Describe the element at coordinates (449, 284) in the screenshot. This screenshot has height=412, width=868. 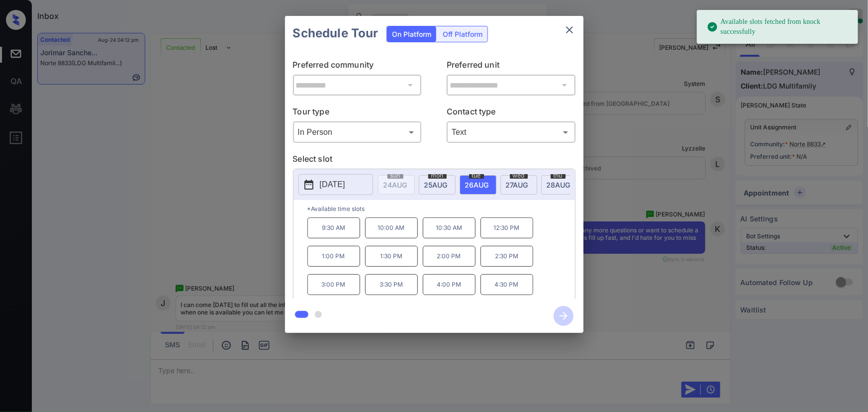
I see `p: 4:00 PM` at that location.